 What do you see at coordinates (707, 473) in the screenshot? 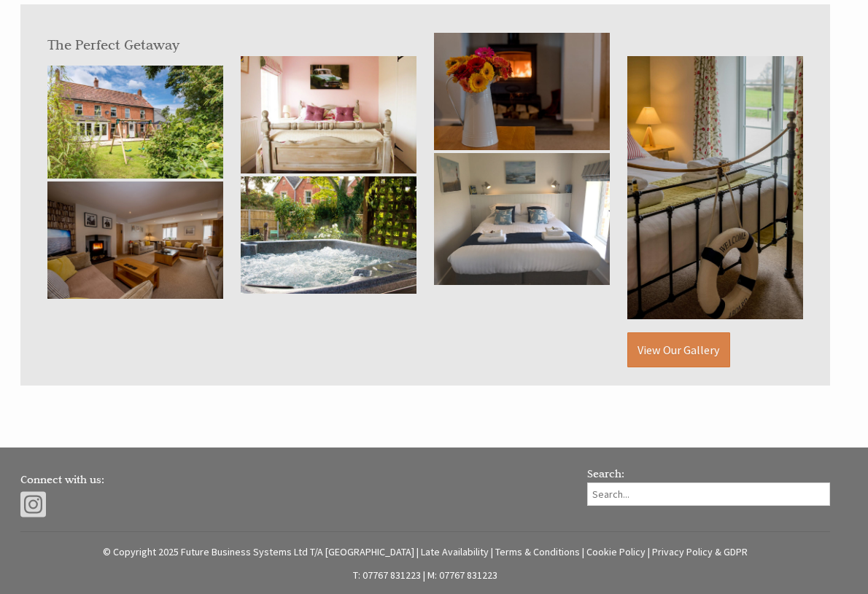
I see `h3: Search:` at bounding box center [707, 473].